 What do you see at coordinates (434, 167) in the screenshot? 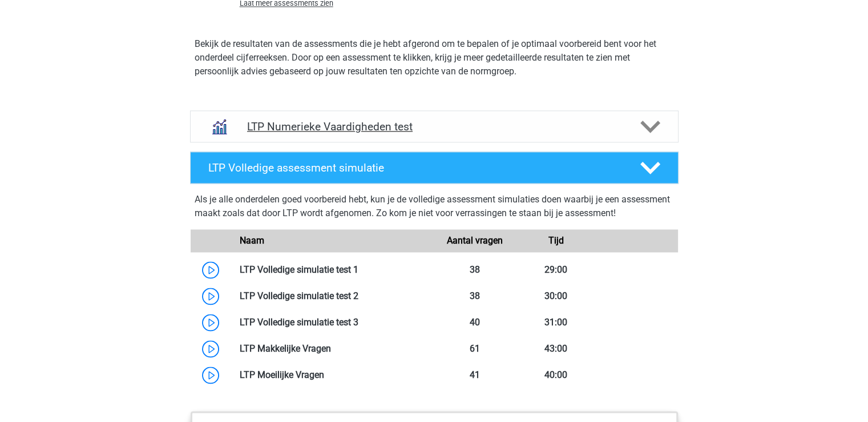
I see `a: LTP Volledige assessment simulatie` at bounding box center [434, 167].